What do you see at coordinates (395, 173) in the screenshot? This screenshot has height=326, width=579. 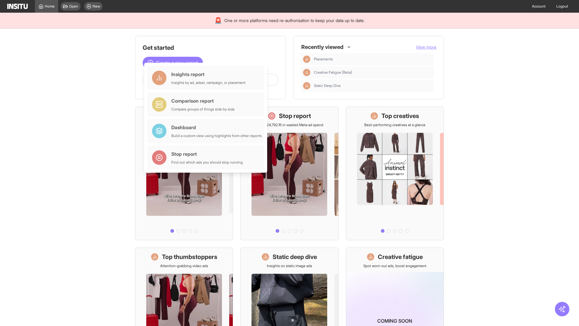 I see `a: Top creativesBest-performing creatives at a glance` at bounding box center [395, 173].